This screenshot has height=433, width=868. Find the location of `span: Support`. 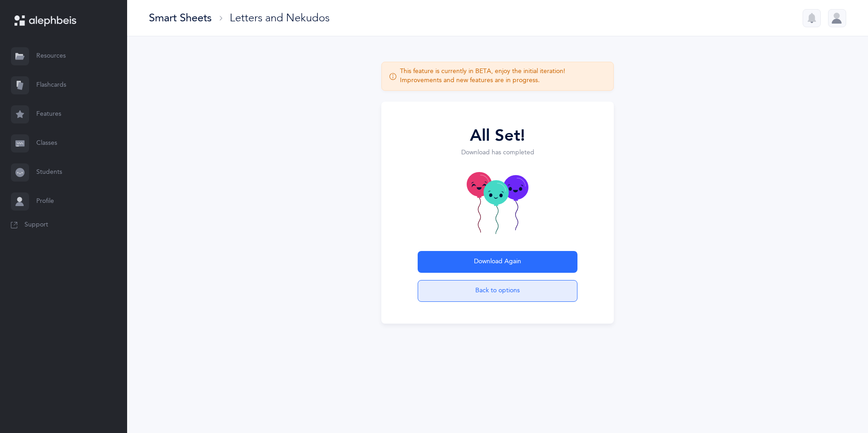

span: Support is located at coordinates (36, 225).